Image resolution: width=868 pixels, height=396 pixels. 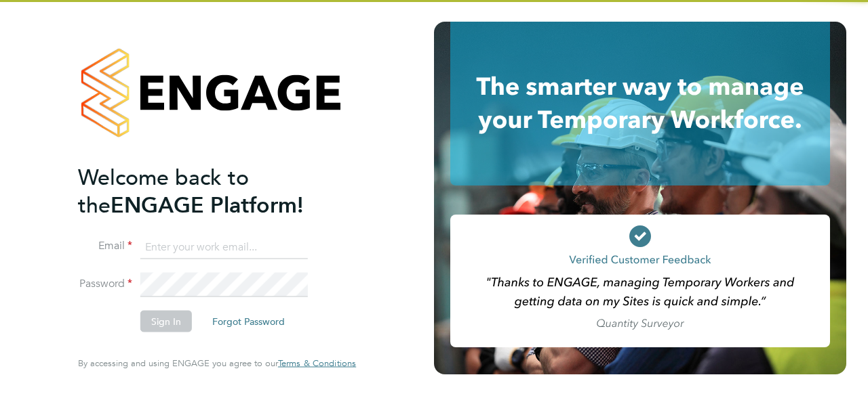 What do you see at coordinates (224, 248) in the screenshot?
I see `input: Enter your work email...` at bounding box center [224, 248].